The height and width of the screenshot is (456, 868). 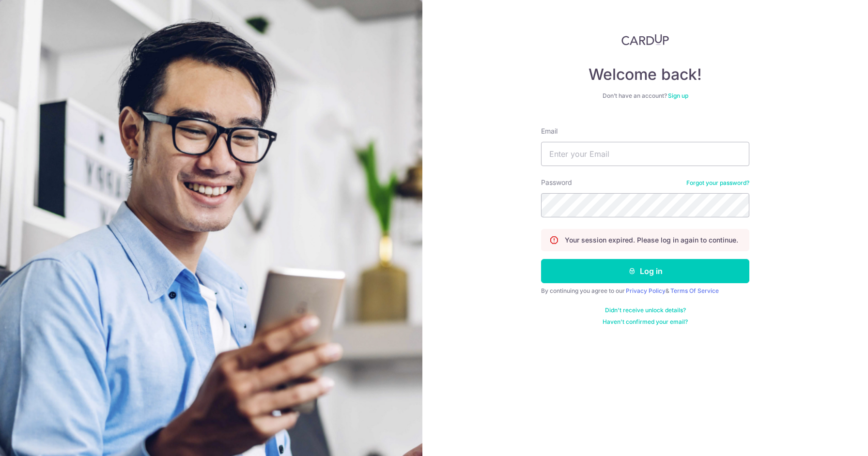 What do you see at coordinates (679, 95) in the screenshot?
I see `a: Sign up` at bounding box center [679, 95].